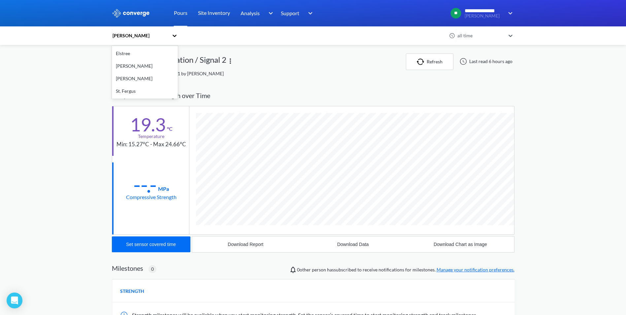 The image size is (626, 315). I want to click on div: Temperature & Strength over Time, so click(313, 95).